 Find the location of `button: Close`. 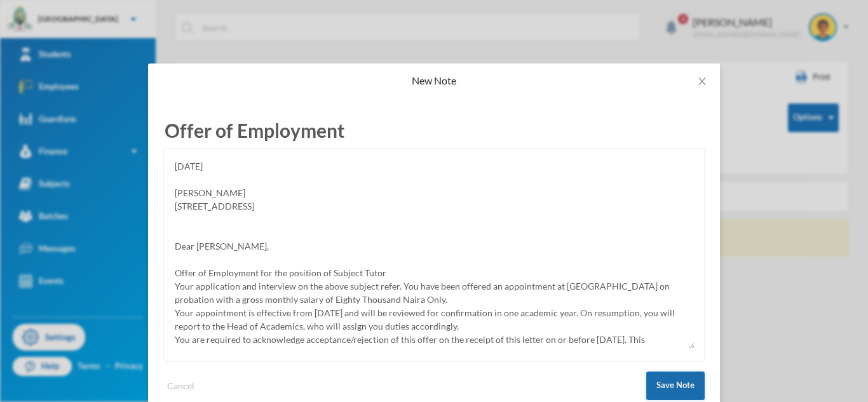

button: Close is located at coordinates (702, 81).